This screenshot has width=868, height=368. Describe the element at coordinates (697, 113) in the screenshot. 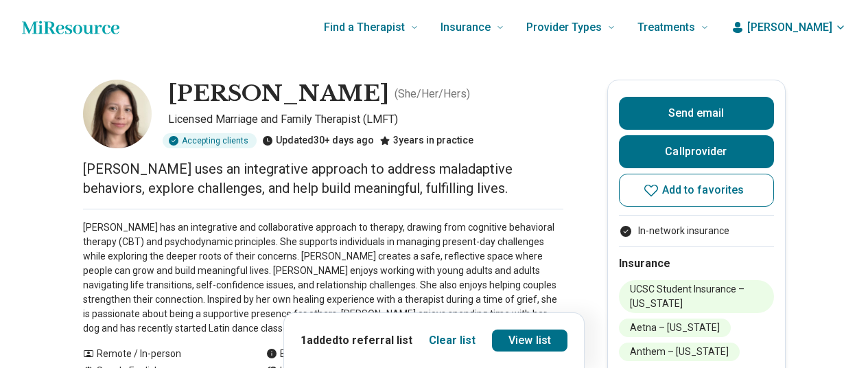

I see `button: Send email` at that location.